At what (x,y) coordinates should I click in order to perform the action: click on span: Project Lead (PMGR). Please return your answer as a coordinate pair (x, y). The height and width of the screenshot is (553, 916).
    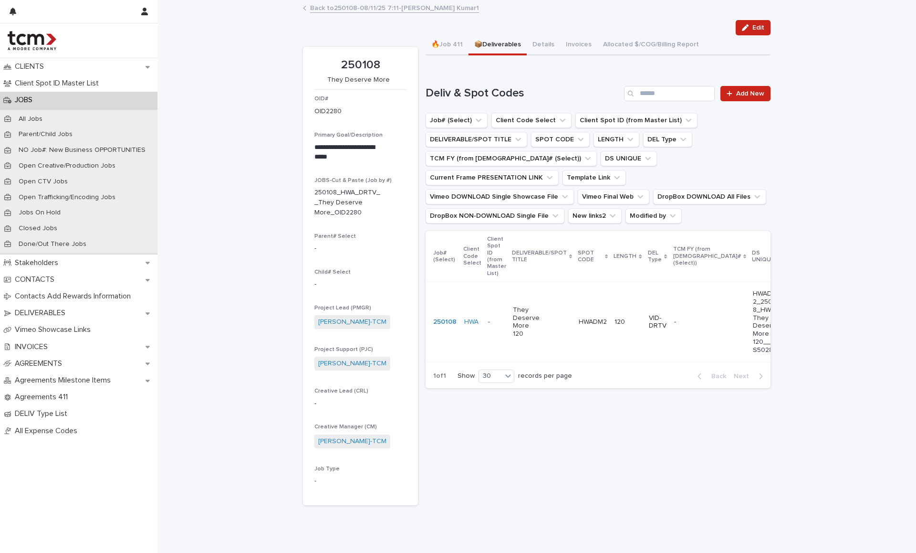
    Looking at the image, I should click on (343, 308).